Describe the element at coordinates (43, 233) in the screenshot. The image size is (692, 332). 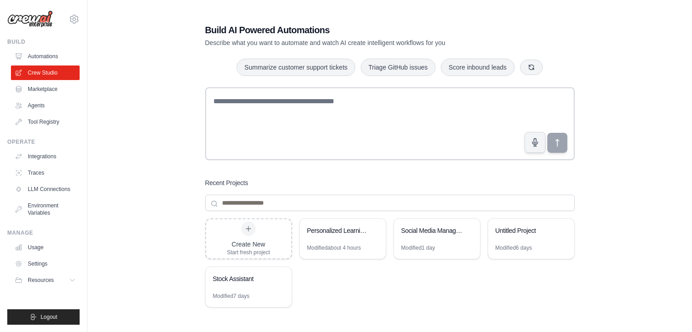
I see `div: Manage` at that location.